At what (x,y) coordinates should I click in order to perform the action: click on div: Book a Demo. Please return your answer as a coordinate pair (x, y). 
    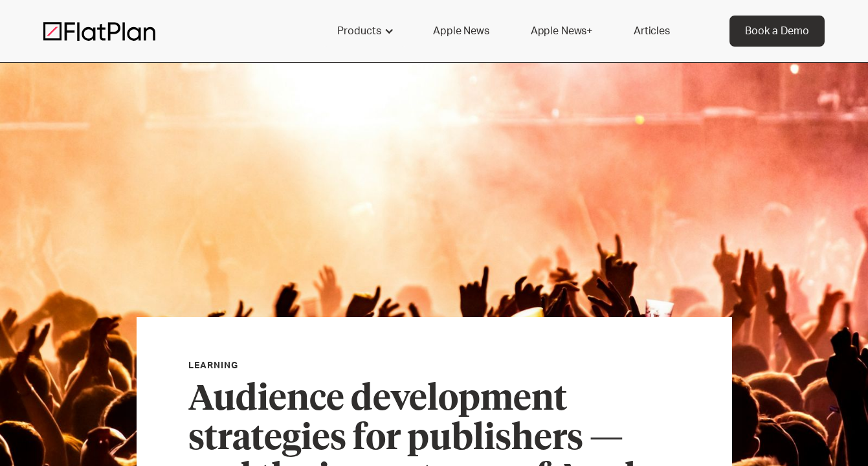
    Looking at the image, I should click on (777, 31).